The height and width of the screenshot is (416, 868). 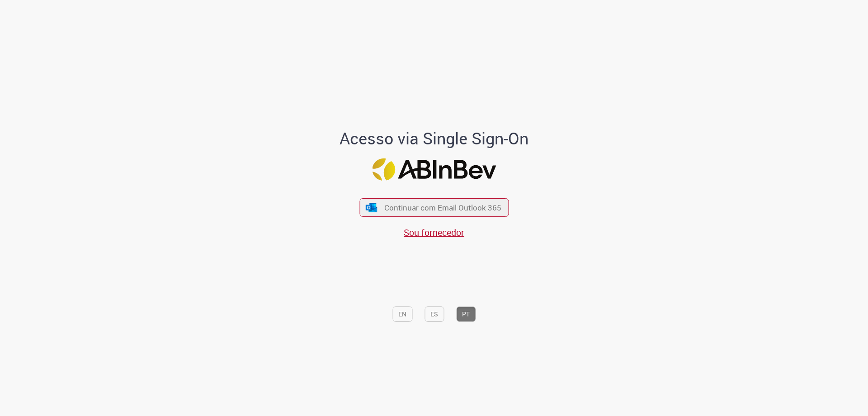 I want to click on h1: Acesso via Single Sign-On, so click(x=434, y=138).